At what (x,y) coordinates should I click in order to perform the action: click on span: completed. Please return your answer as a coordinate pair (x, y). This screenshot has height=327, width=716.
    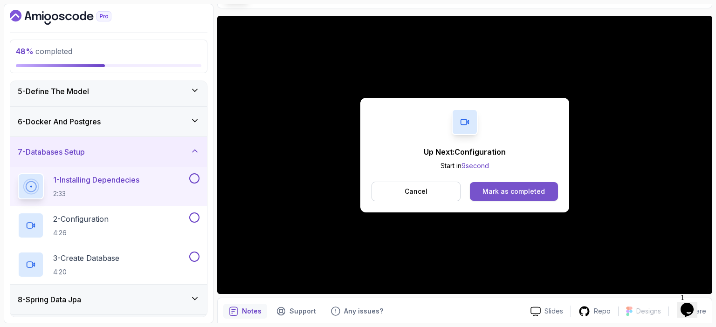
    Looking at the image, I should click on (44, 51).